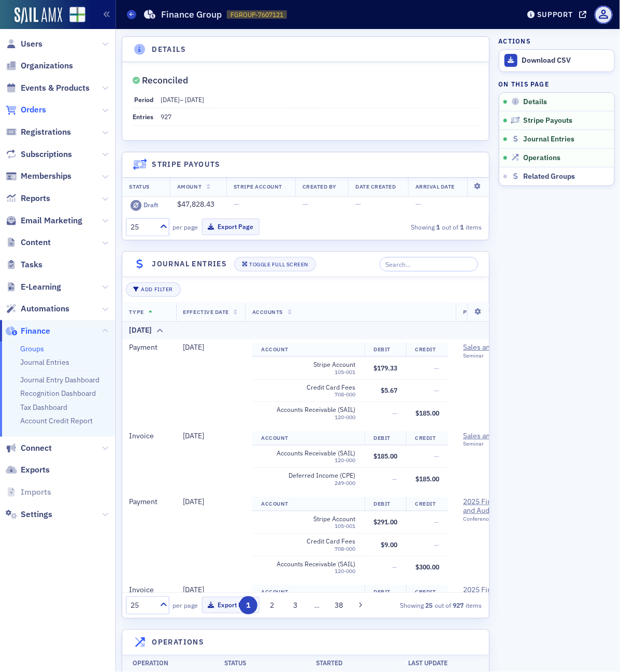  I want to click on span: Invoice, so click(142, 436).